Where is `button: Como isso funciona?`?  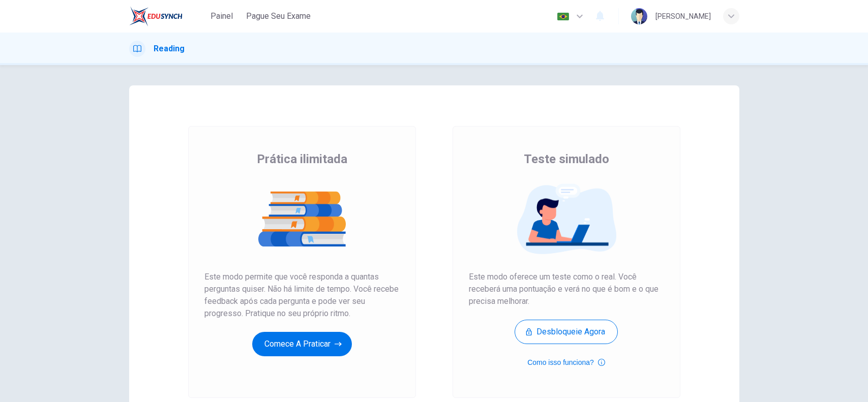
button: Como isso funciona? is located at coordinates (566, 363).